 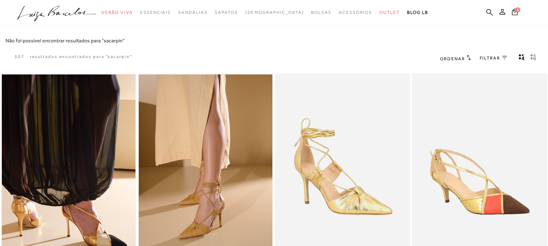 I want to click on p: 507, so click(x=19, y=57).